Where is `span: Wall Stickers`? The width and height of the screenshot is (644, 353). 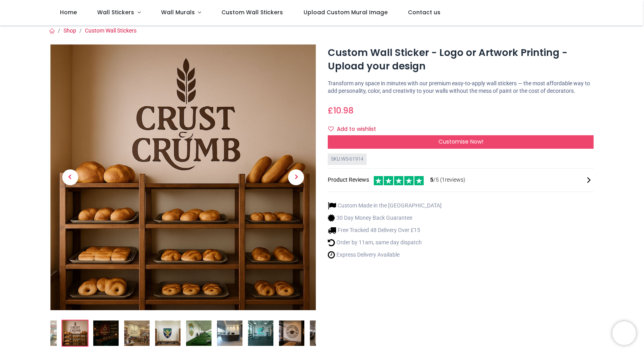
span: Wall Stickers is located at coordinates (116, 13).